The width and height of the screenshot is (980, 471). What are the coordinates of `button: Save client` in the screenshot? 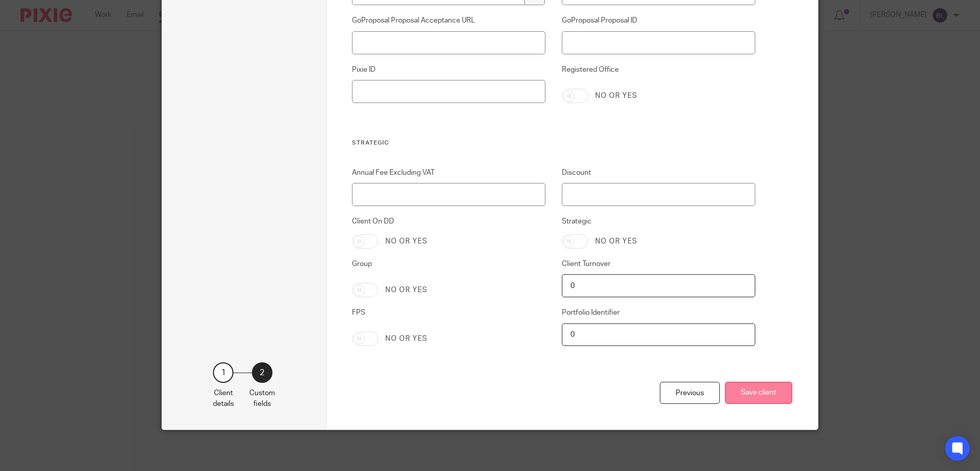 It's located at (758, 393).